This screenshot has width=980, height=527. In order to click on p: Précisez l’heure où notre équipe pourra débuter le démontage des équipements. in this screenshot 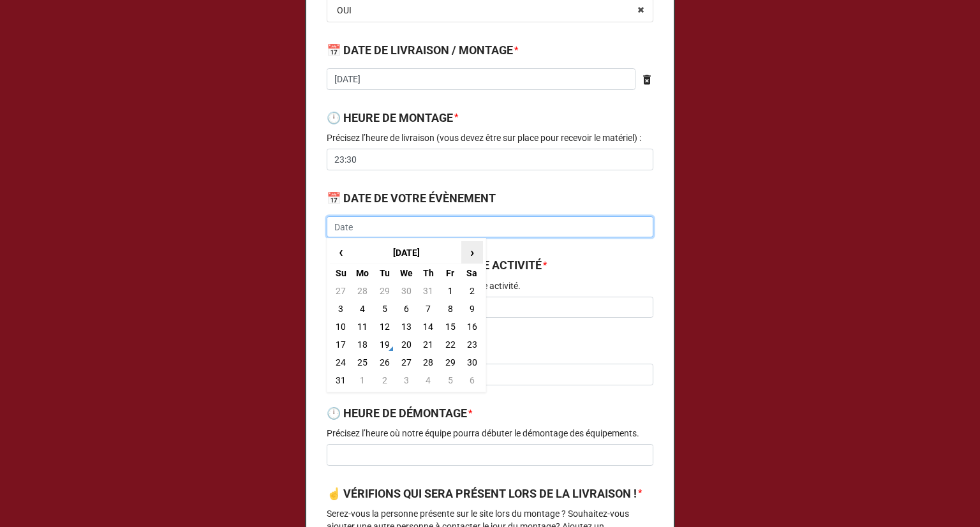, I will do `click(490, 433)`.